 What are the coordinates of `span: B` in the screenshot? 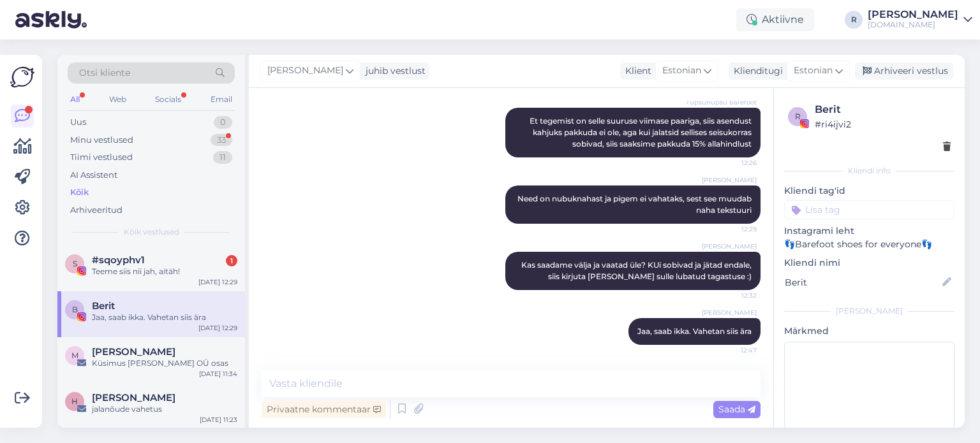 It's located at (75, 309).